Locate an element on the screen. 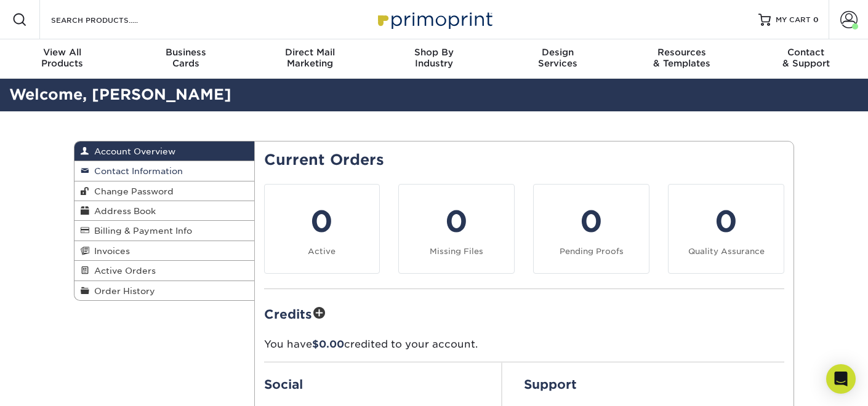 The width and height of the screenshot is (868, 406). span: 0 is located at coordinates (816, 20).